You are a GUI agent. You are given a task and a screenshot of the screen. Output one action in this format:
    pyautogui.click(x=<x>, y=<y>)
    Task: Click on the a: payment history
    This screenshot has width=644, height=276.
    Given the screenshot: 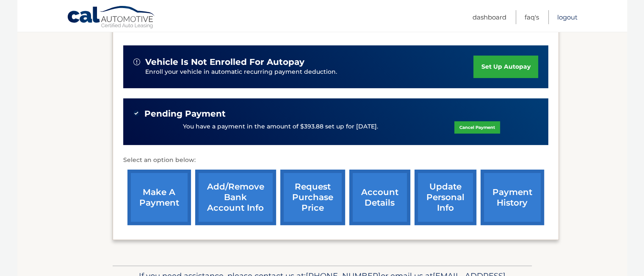 What is the action you would take?
    pyautogui.click(x=512, y=197)
    